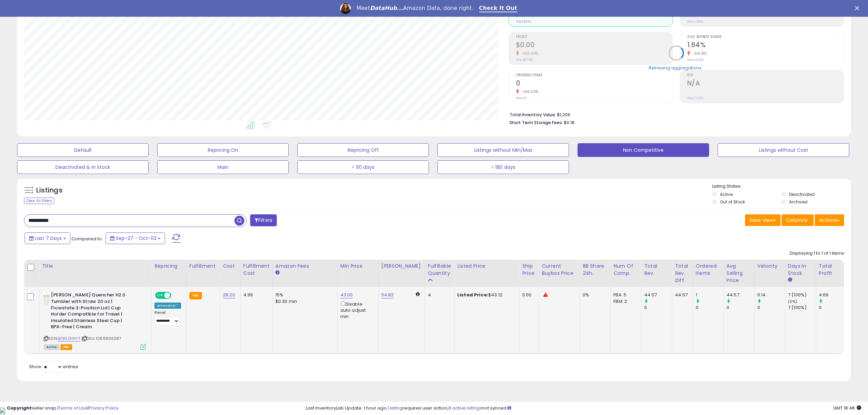 This screenshot has width=868, height=415. I want to click on span: Compared to:, so click(87, 239).